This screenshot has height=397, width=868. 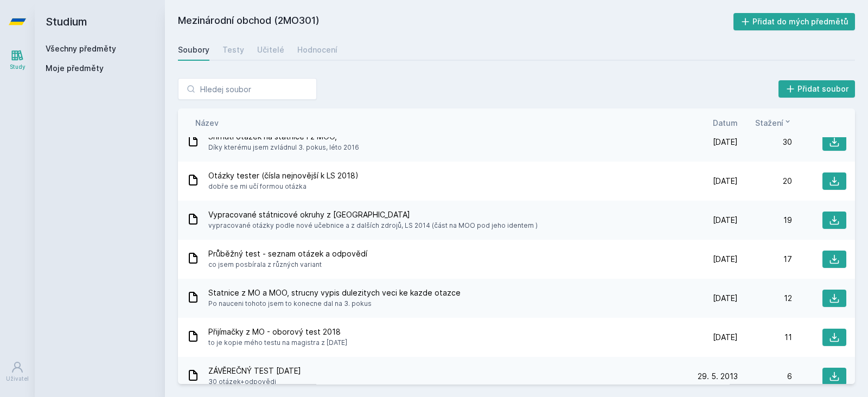 I want to click on div: 6, so click(x=765, y=376).